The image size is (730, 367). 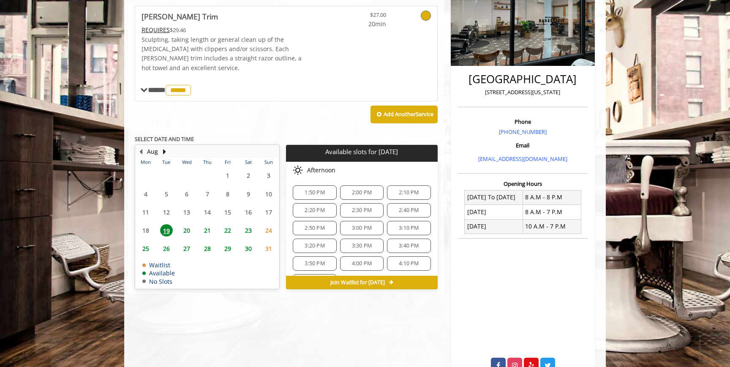 I want to click on td: Select day23, so click(x=248, y=230).